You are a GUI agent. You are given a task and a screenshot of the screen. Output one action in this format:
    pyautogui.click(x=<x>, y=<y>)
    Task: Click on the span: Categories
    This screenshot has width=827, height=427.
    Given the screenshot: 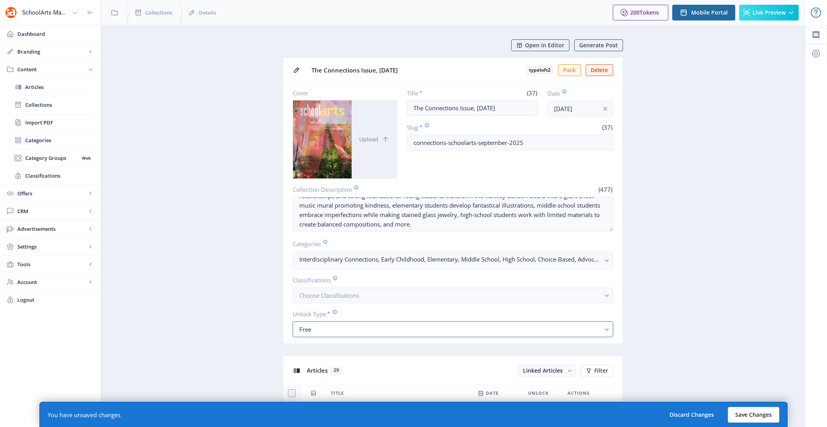 What is the action you would take?
    pyautogui.click(x=59, y=140)
    